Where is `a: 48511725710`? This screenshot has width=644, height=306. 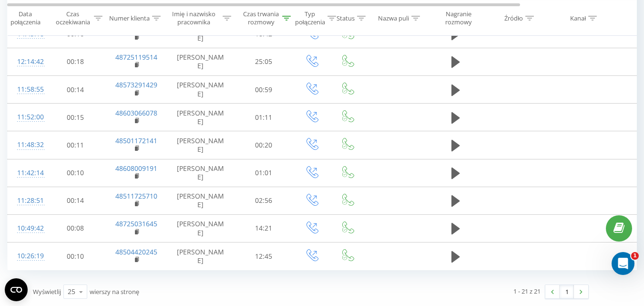 a: 48511725710 is located at coordinates (137, 196).